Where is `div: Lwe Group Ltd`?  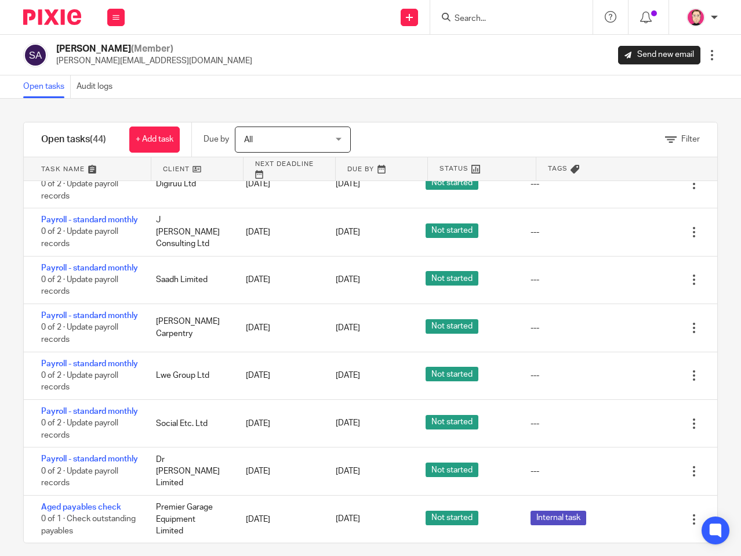 div: Lwe Group Ltd is located at coordinates (189, 375).